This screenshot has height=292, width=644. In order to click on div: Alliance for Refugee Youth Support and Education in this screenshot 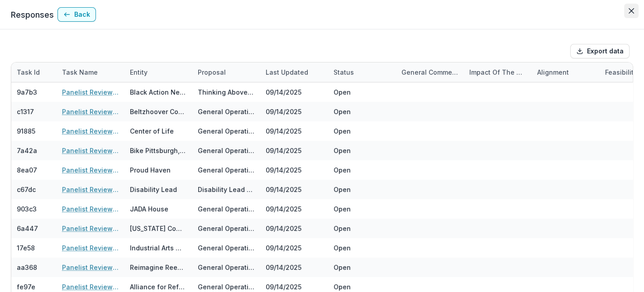, I will do `click(158, 286)`.